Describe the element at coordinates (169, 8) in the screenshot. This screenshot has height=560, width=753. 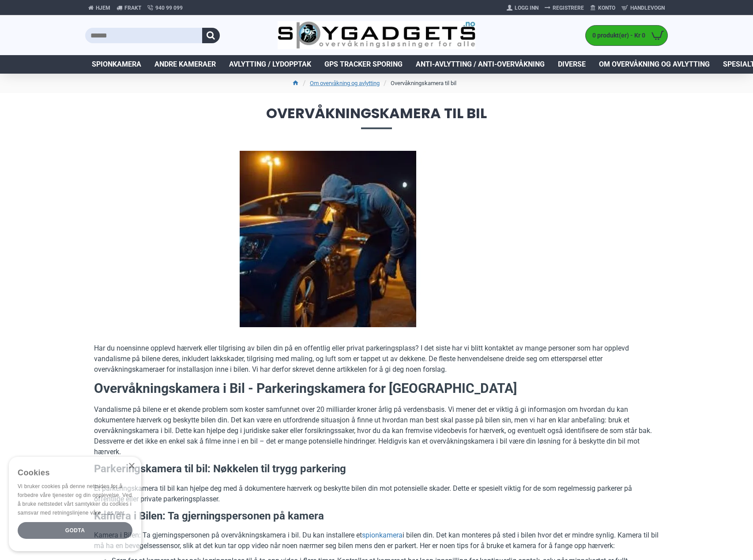
I see `span: 940 99 099` at that location.